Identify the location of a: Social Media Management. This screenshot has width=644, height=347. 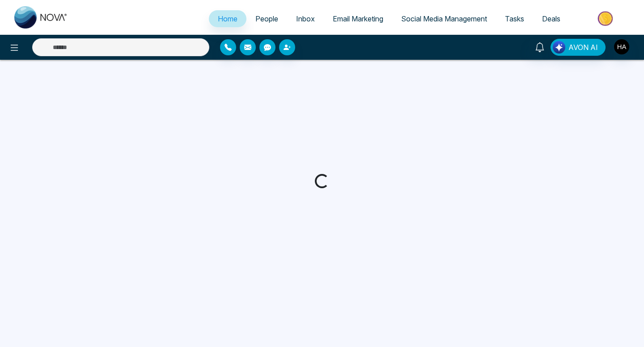
(444, 19).